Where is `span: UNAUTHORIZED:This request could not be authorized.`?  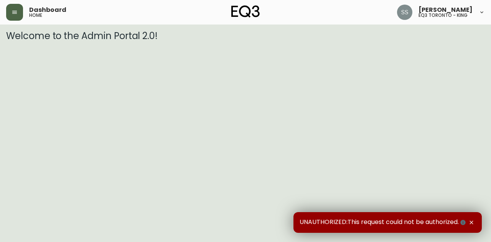 span: UNAUTHORIZED:This request could not be authorized. is located at coordinates (383, 223).